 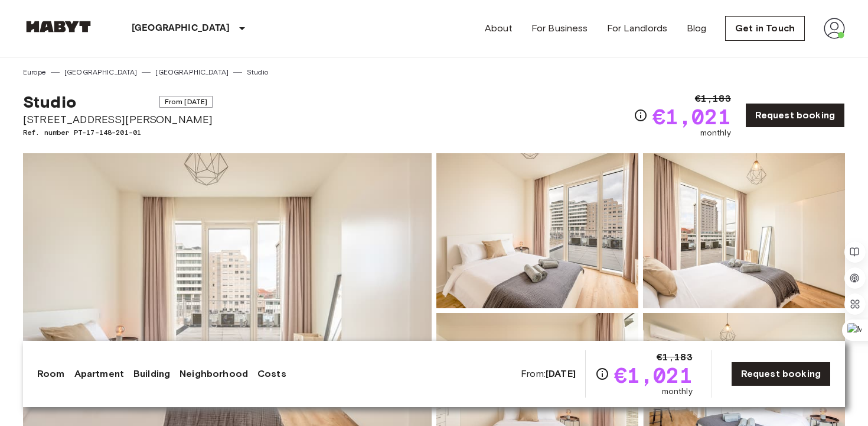 What do you see at coordinates (498, 29) in the screenshot?
I see `a: About` at bounding box center [498, 29].